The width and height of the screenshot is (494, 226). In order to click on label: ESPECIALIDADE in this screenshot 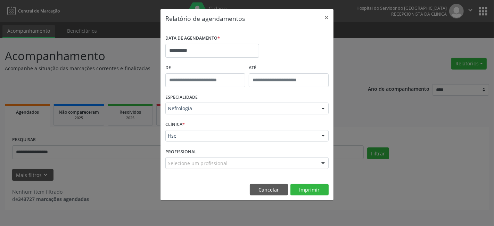, I will do `click(181, 97)`.